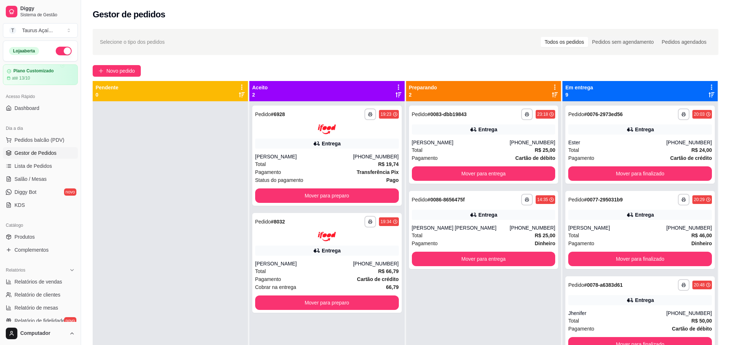 The height and width of the screenshot is (345, 730). I want to click on strong: R$ 50,00, so click(702, 321).